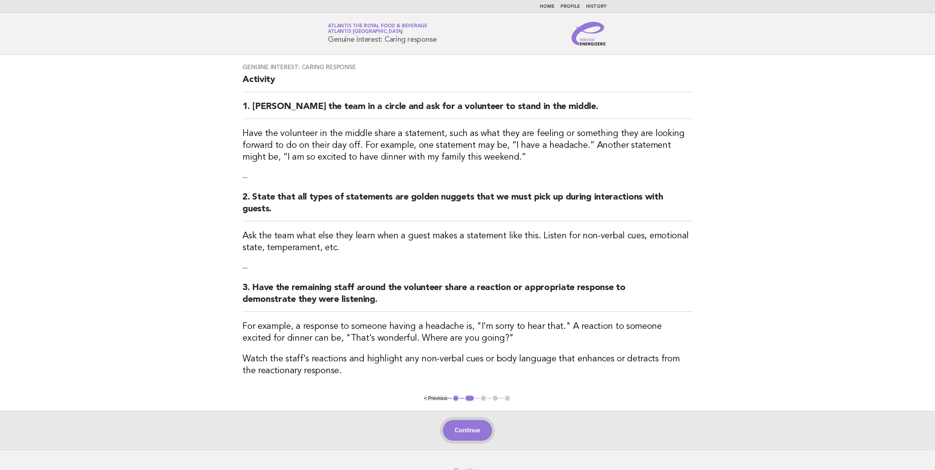  I want to click on a: Profile, so click(570, 7).